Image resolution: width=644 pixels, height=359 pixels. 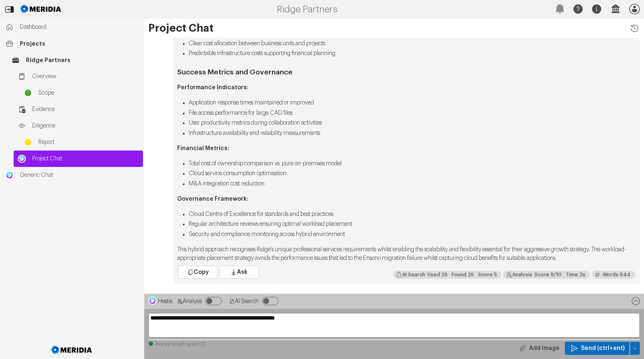 What do you see at coordinates (192, 301) in the screenshot?
I see `span: Analysis` at bounding box center [192, 301].